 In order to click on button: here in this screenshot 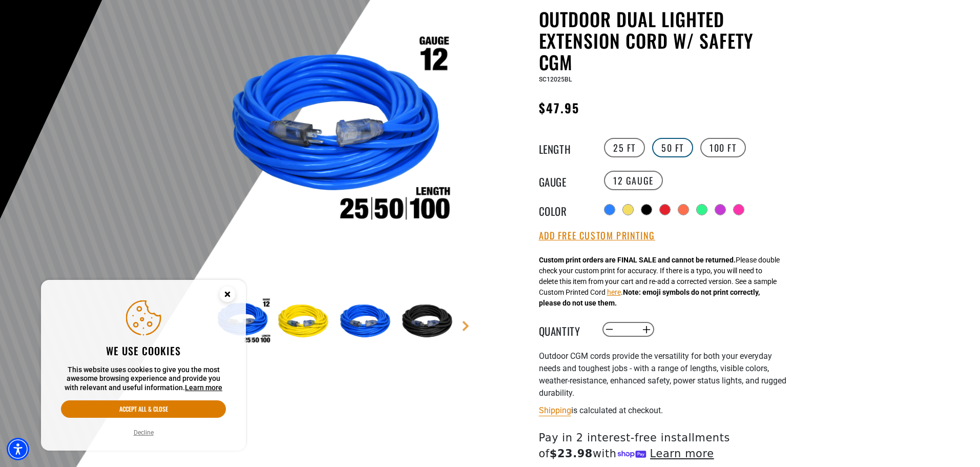, I will do `click(614, 292)`.